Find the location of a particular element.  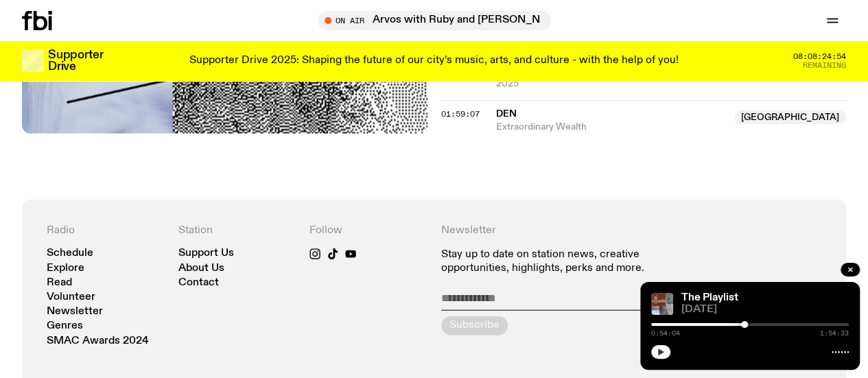

span: 2025 is located at coordinates (611, 84).